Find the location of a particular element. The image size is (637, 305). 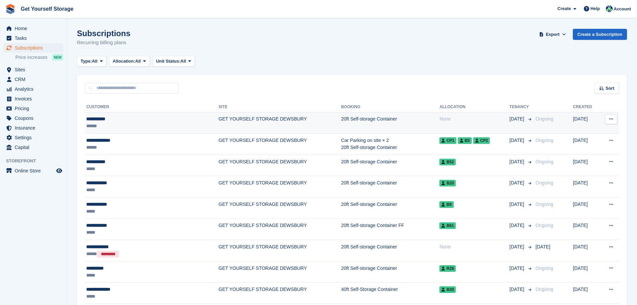

span: Sites is located at coordinates (35, 70).